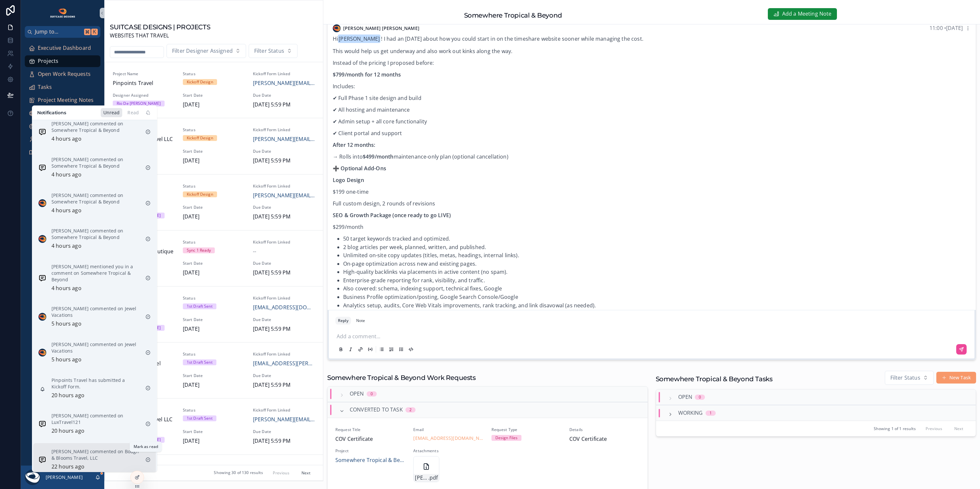  I want to click on a: Somewhere Tropical & Beyond, so click(370, 461).